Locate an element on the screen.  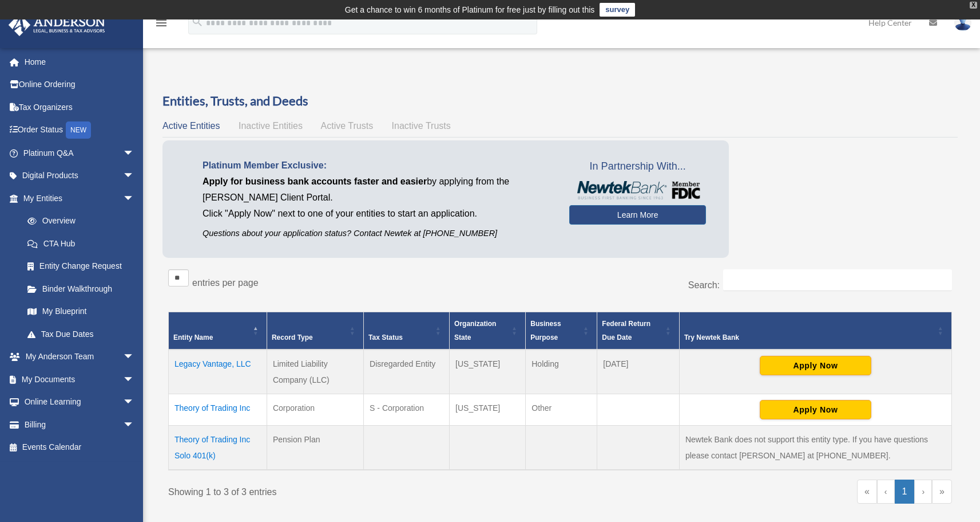
a: Binder Walkthrough is located at coordinates (81, 289).